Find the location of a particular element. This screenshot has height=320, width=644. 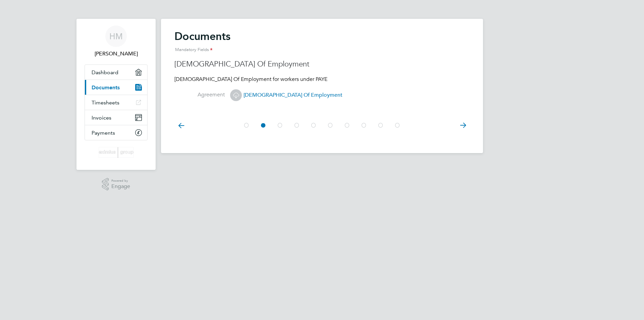

a: Powered byEngage is located at coordinates (116, 184).